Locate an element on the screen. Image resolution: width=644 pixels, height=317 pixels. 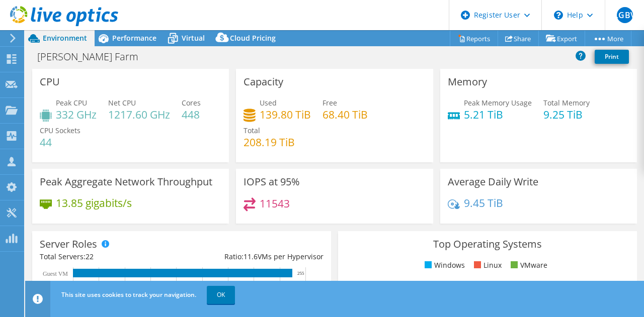
text: Guest VM is located at coordinates (55, 274).